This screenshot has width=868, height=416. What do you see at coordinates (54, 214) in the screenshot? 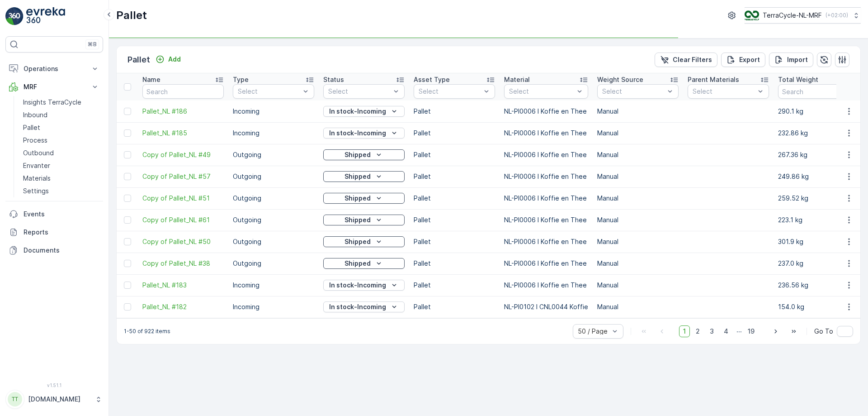
I see `a: Events` at bounding box center [54, 214].